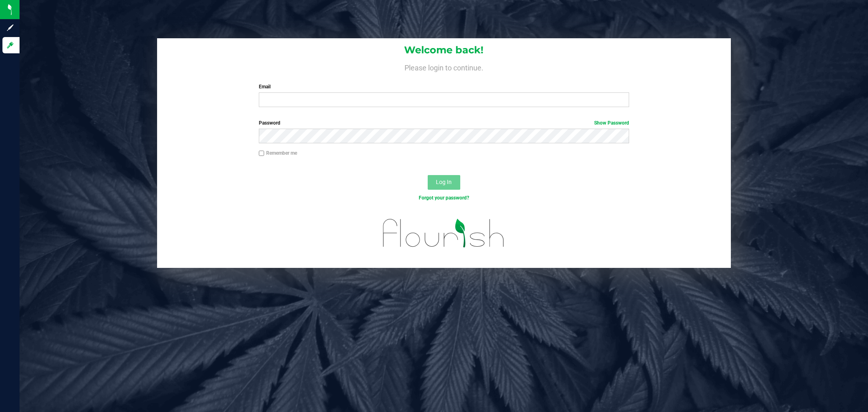  Describe the element at coordinates (262, 153) in the screenshot. I see `input: Remember me` at that location.